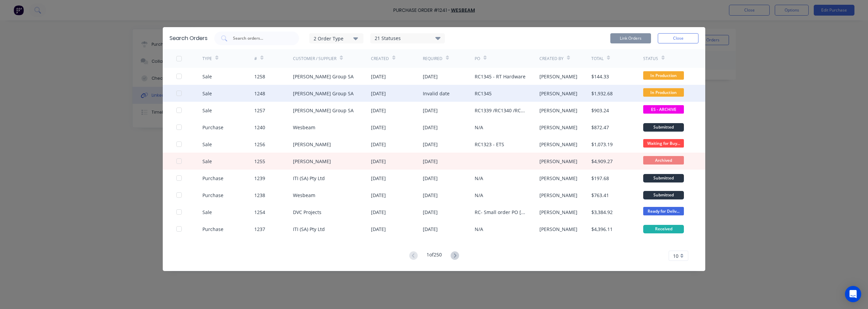 This screenshot has width=868, height=309. What do you see at coordinates (434, 256) in the screenshot?
I see `div: 1 of 250` at bounding box center [434, 256].